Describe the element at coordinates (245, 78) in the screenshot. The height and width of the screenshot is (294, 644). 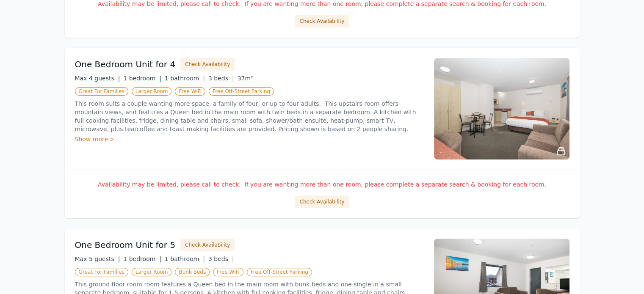
I see `span: 37m²` at that location.